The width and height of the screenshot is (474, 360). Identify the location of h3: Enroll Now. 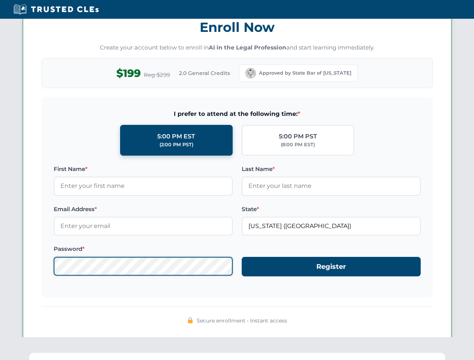
(237, 27).